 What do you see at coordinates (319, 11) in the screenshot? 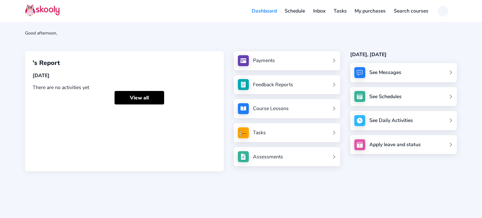
I see `a: Inbox` at bounding box center [319, 11].